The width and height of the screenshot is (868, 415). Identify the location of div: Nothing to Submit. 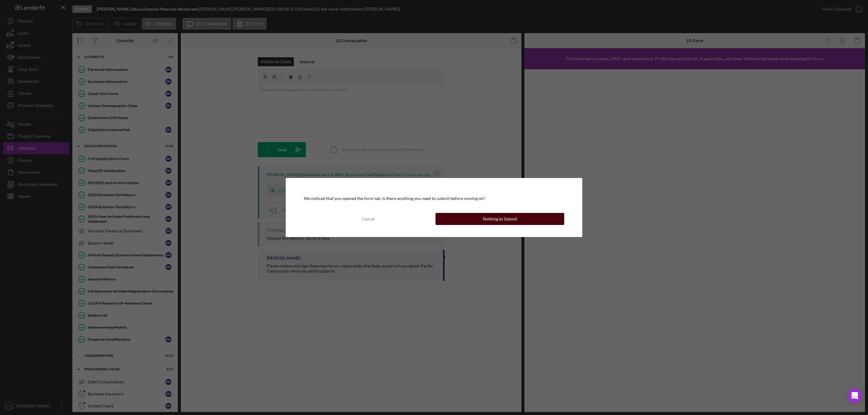
(501, 219).